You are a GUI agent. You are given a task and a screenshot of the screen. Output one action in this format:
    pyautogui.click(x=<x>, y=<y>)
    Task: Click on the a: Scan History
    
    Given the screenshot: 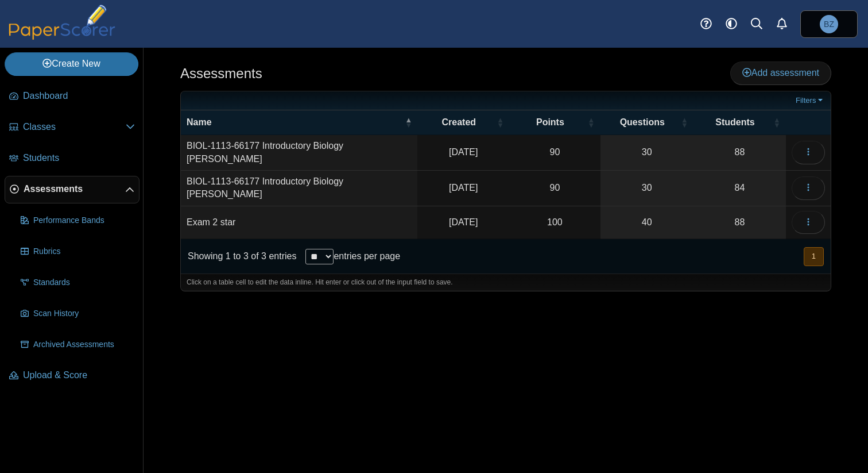 What is the action you would take?
    pyautogui.click(x=78, y=314)
    